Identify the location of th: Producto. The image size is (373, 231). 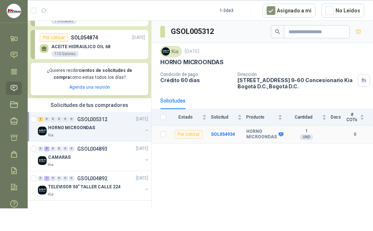
(266, 117).